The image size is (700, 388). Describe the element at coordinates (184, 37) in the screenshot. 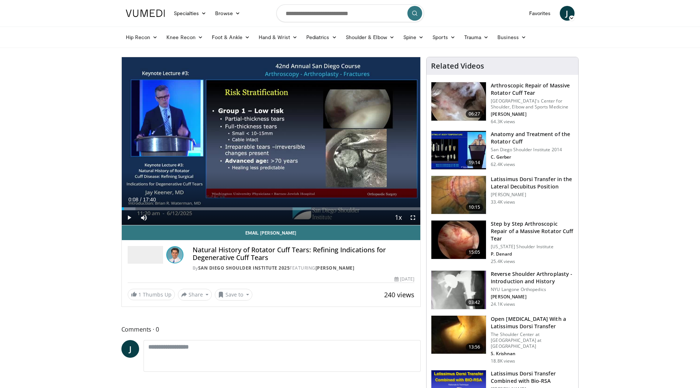

I see `a: Knee Recon` at that location.